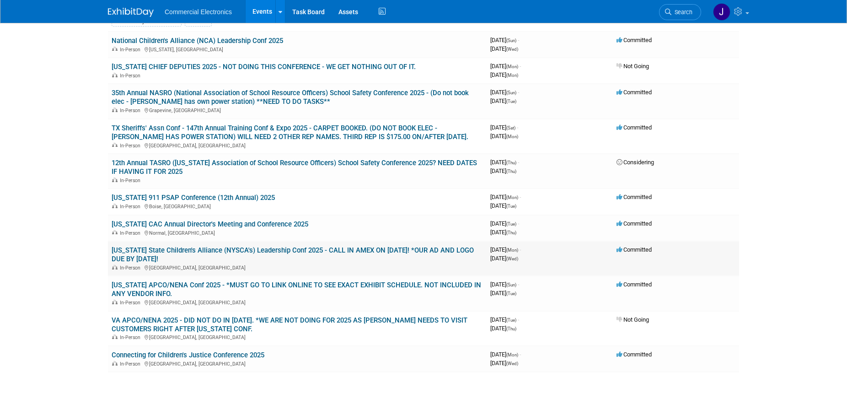 The image size is (847, 415). I want to click on a: National Children's Alliance (NCA) Leadership Conf 2025, so click(197, 41).